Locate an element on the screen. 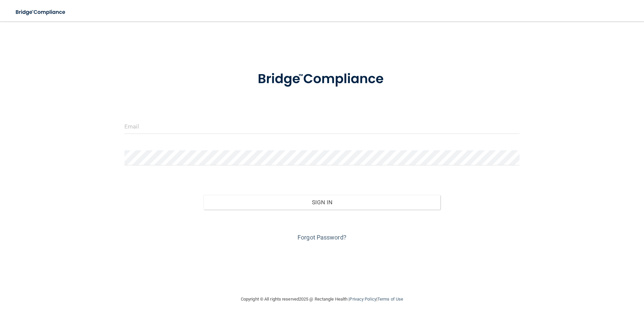 The image size is (644, 317). div: Copyright © All rights reserved 2025 @ Rectangle Health | | is located at coordinates (322, 299).